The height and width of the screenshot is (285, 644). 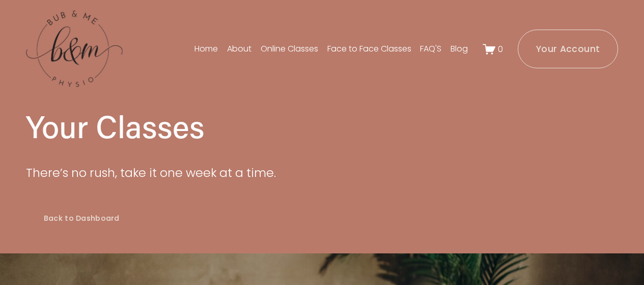 I want to click on a: Back to Dashboard, so click(x=81, y=218).